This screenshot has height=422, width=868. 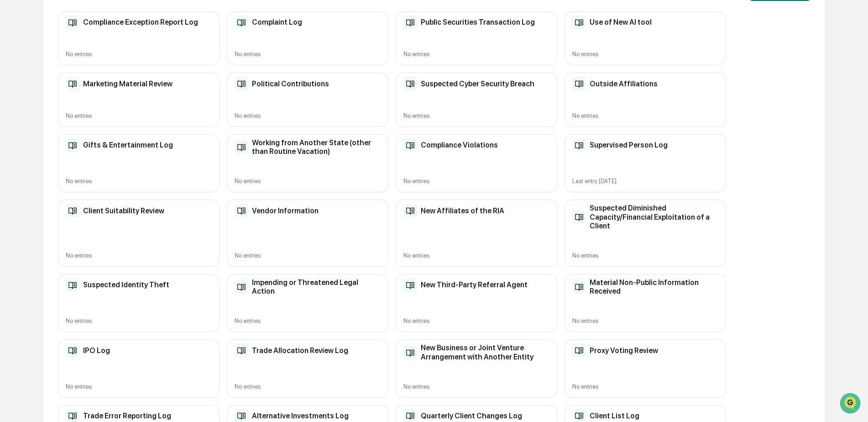 What do you see at coordinates (88, 27) in the screenshot?
I see `p: How can we help?` at bounding box center [88, 27].